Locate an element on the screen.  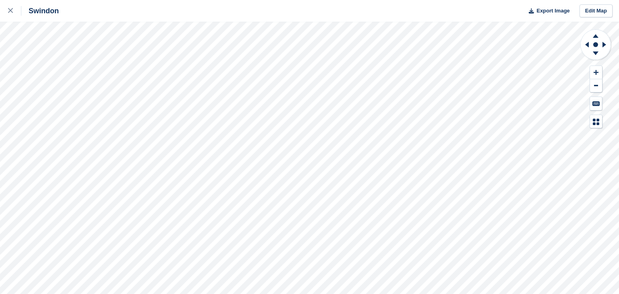
button: Keyboard Shortcuts is located at coordinates (596, 104).